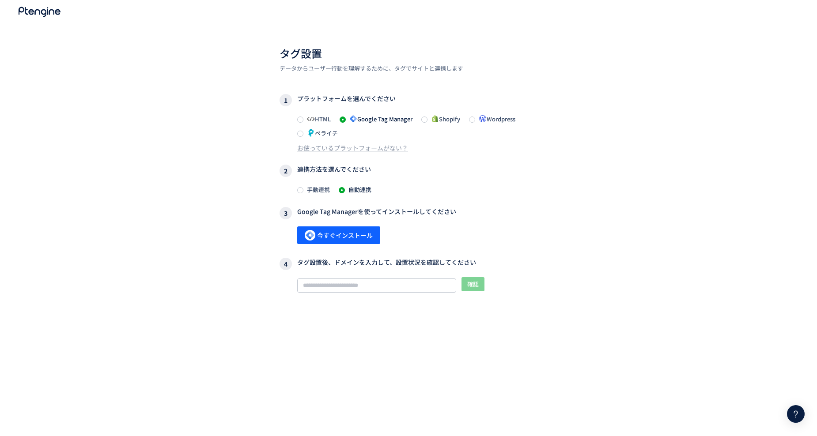 Image resolution: width=817 pixels, height=436 pixels. Describe the element at coordinates (339, 235) in the screenshot. I see `span: 今すぐインストール` at that location.